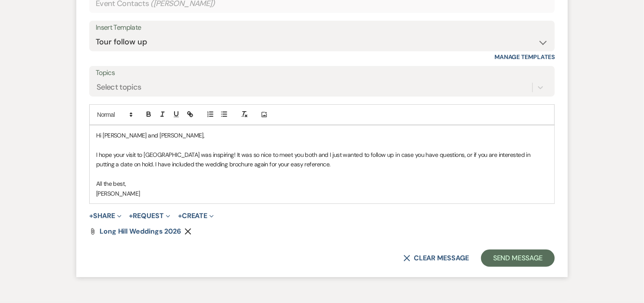  I want to click on a: Long Hill Weddings 2026, so click(140, 231).